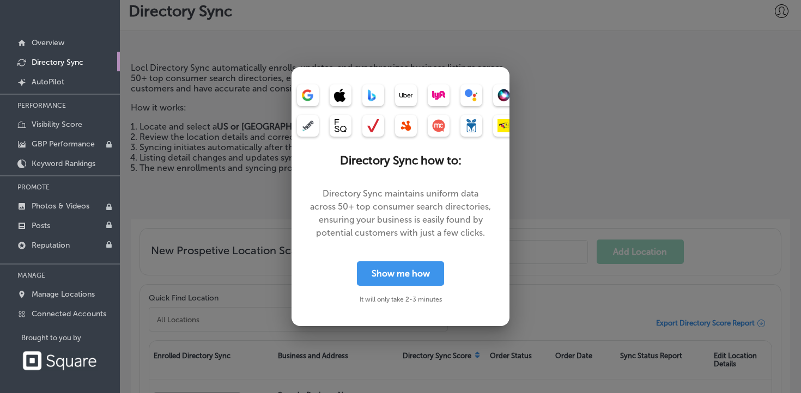 The width and height of the screenshot is (801, 393). I want to click on img: KviD22B9lGXy43zAAAAAElFTkSuQmCC, so click(406, 126).